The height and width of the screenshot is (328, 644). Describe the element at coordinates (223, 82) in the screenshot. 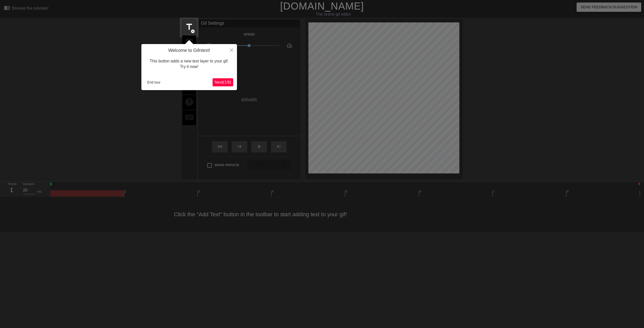

I see `span: Next ( 1 / 6 )` at that location.